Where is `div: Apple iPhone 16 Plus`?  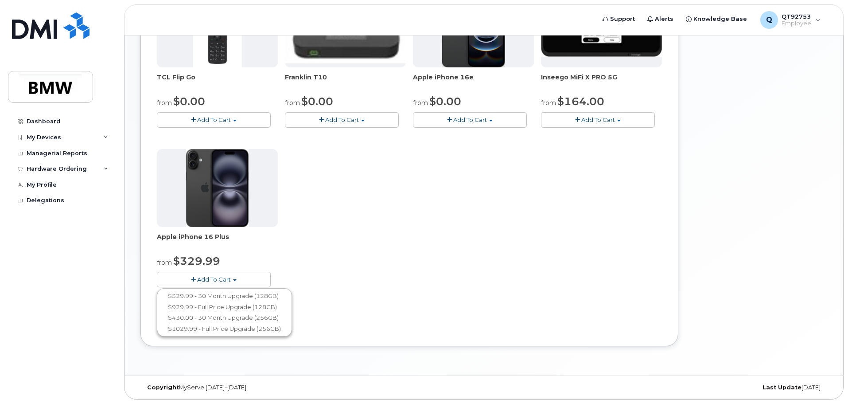 div: Apple iPhone 16 Plus is located at coordinates (217, 241).